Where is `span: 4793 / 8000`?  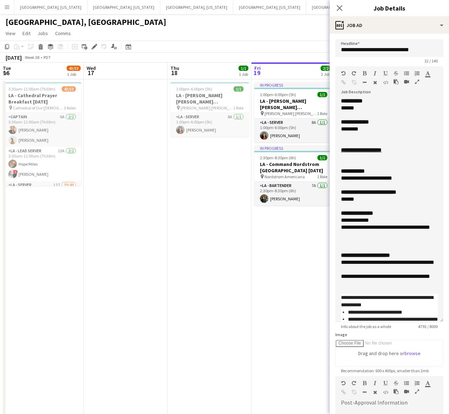
span: 4793 / 8000 is located at coordinates (428, 326).